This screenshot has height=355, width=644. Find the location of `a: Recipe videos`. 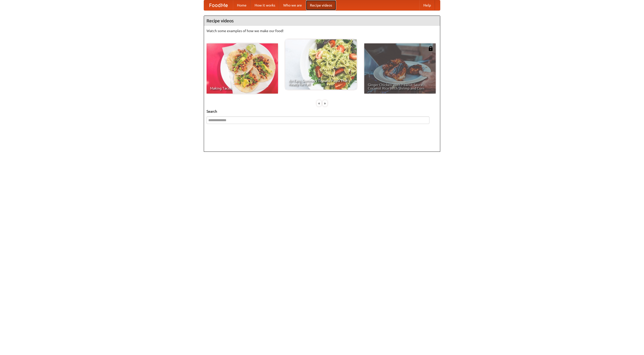

a: Recipe videos is located at coordinates (321, 5).